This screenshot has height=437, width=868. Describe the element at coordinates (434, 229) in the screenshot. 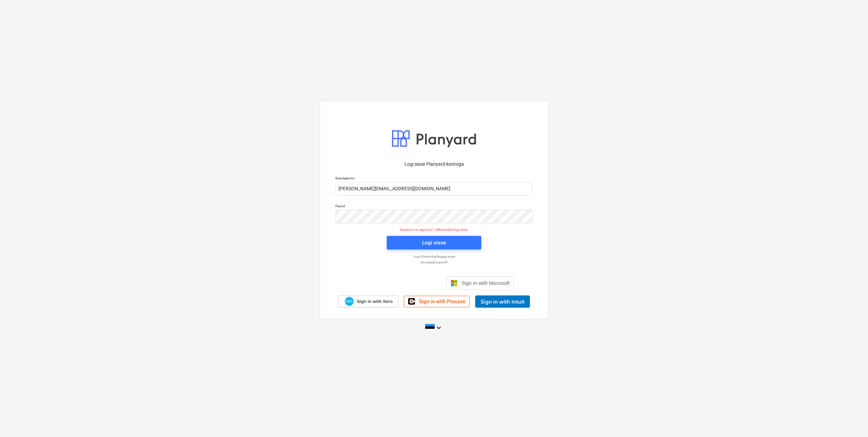

I see `p: Sessioon on aegunud. Jätkamiseks logi sisse.` at that location.